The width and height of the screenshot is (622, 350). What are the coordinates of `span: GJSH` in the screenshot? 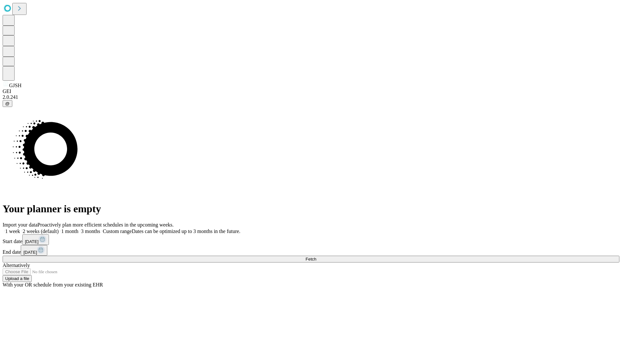 It's located at (15, 85).